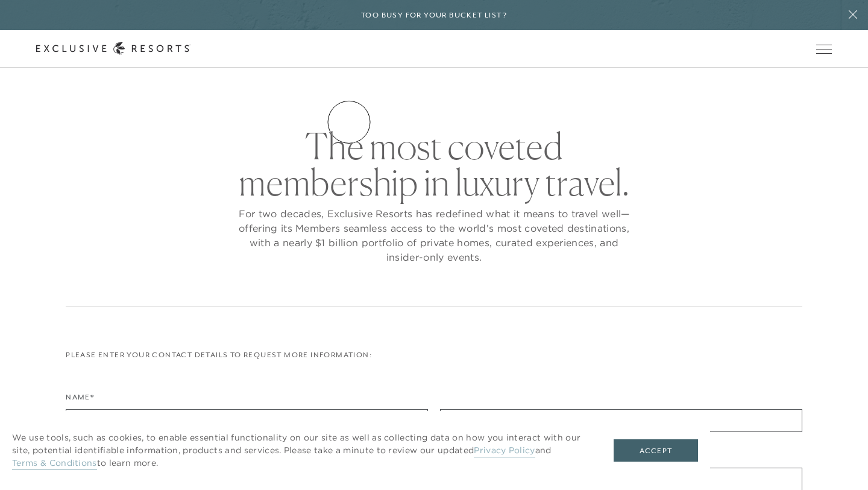  Describe the element at coordinates (621, 421) in the screenshot. I see `input: Last` at that location.